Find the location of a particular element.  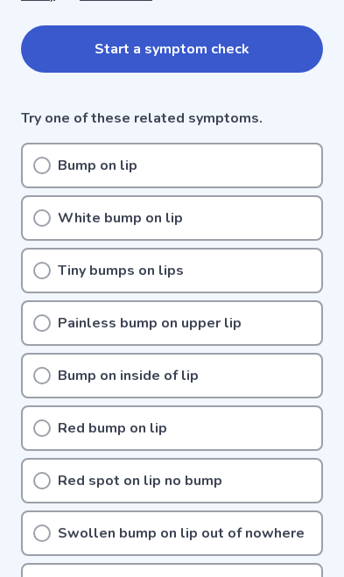

p: Swollen bump on lip out of nowhere is located at coordinates (181, 533).